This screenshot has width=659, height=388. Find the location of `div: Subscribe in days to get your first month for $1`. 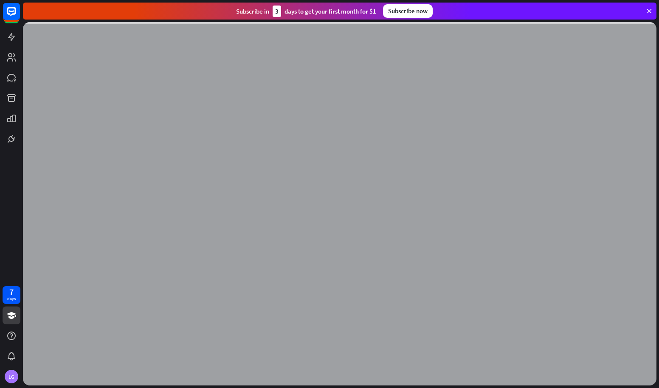

div: Subscribe in days to get your first month for $1 is located at coordinates (306, 11).